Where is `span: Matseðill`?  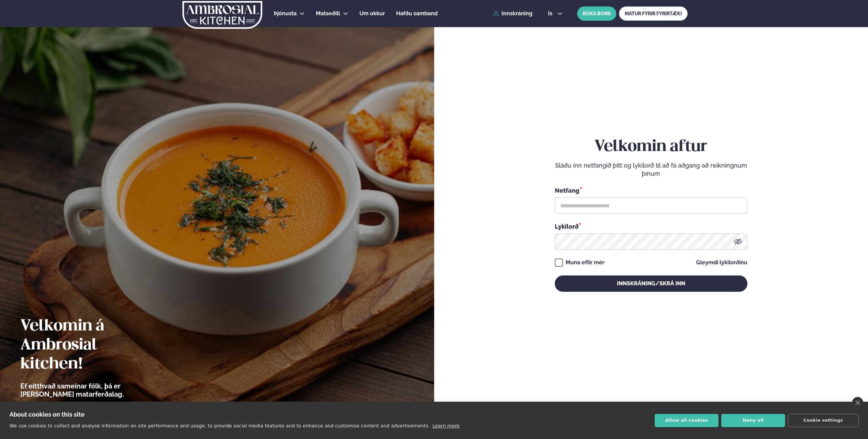
span: Matseðill is located at coordinates (328, 13).